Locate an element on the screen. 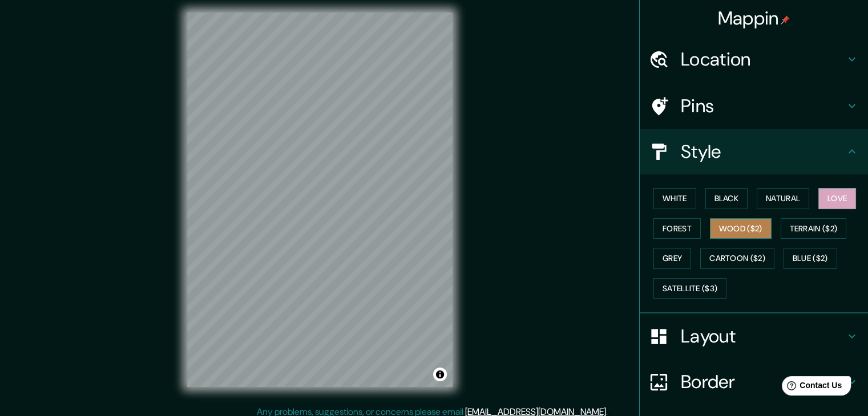 This screenshot has width=868, height=416. button: Love is located at coordinates (837, 199).